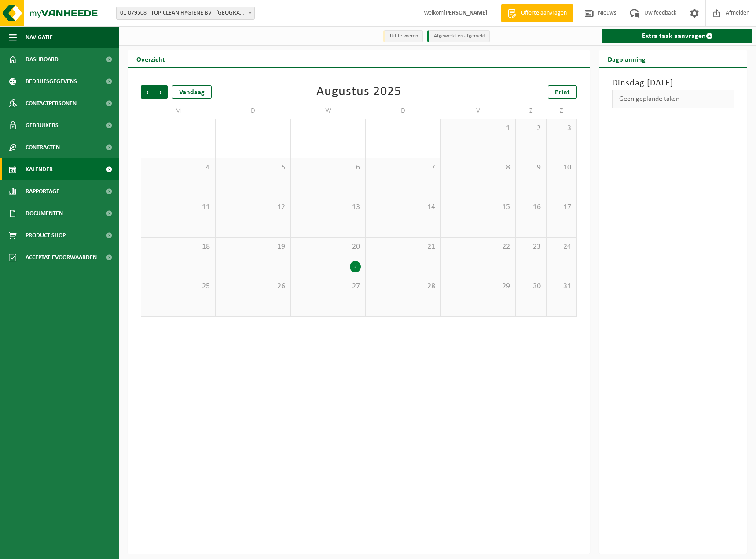 This screenshot has width=756, height=559. I want to click on span: Product Shop, so click(45, 235).